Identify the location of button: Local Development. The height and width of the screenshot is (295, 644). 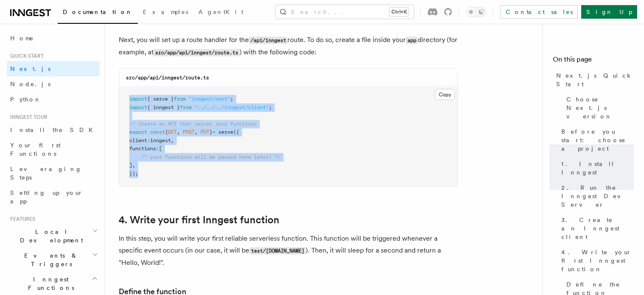
(53, 236).